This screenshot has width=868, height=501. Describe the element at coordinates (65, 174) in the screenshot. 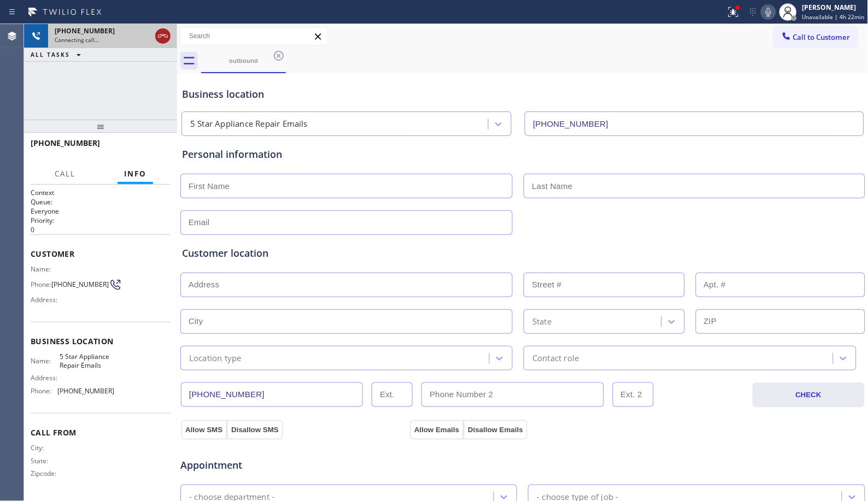

I see `span: Call` at that location.